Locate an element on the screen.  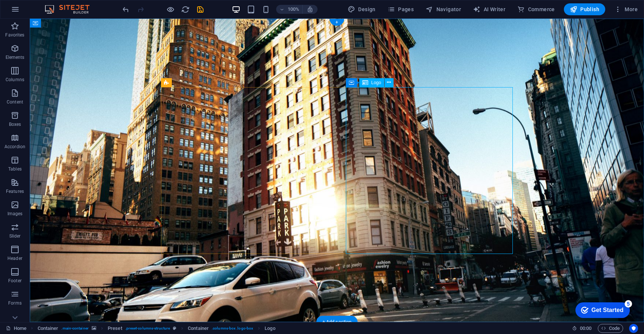
i: Save (Ctrl+S) is located at coordinates (200, 10).